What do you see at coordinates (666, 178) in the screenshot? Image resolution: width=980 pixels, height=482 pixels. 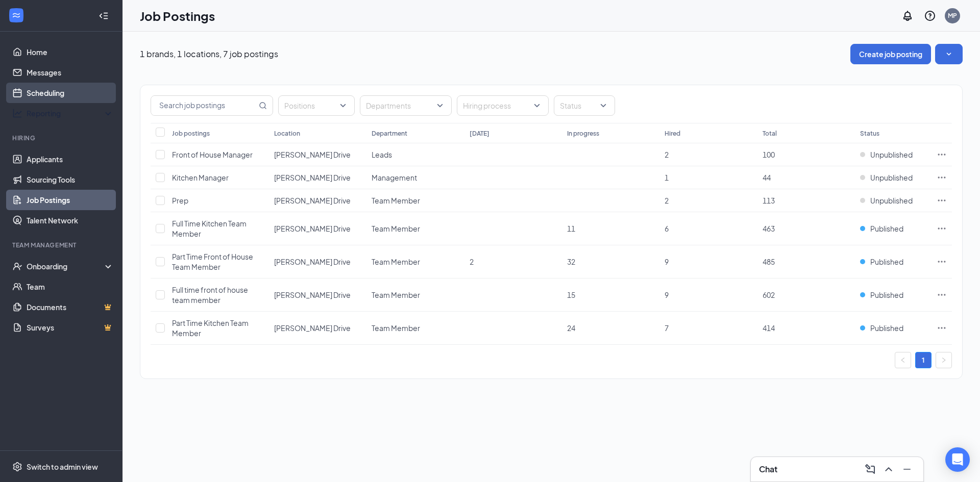 I see `span: 1` at bounding box center [666, 178].